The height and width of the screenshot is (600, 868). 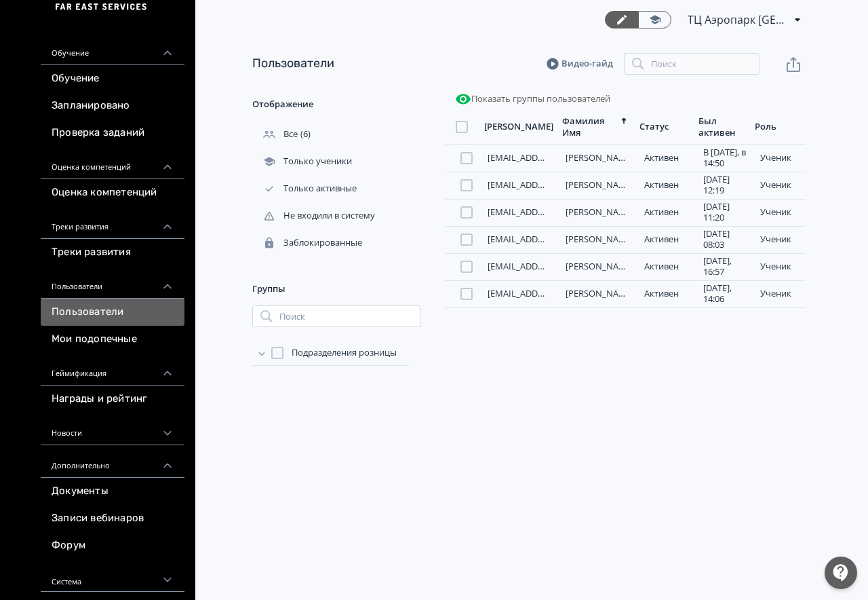 I want to click on div: Заблокированные, so click(x=308, y=243).